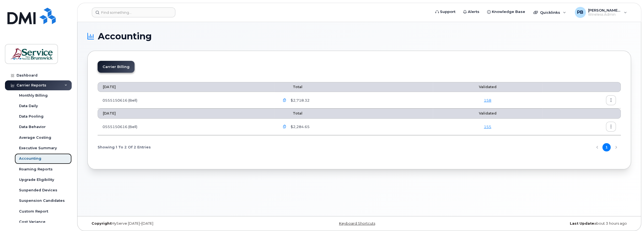 The width and height of the screenshot is (644, 231). Describe the element at coordinates (540, 224) in the screenshot. I see `div: about 3 hours ago` at that location.